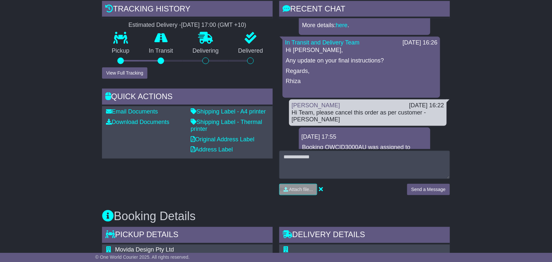 The image size is (552, 262). I want to click on div: Pickup Details, so click(187, 236).